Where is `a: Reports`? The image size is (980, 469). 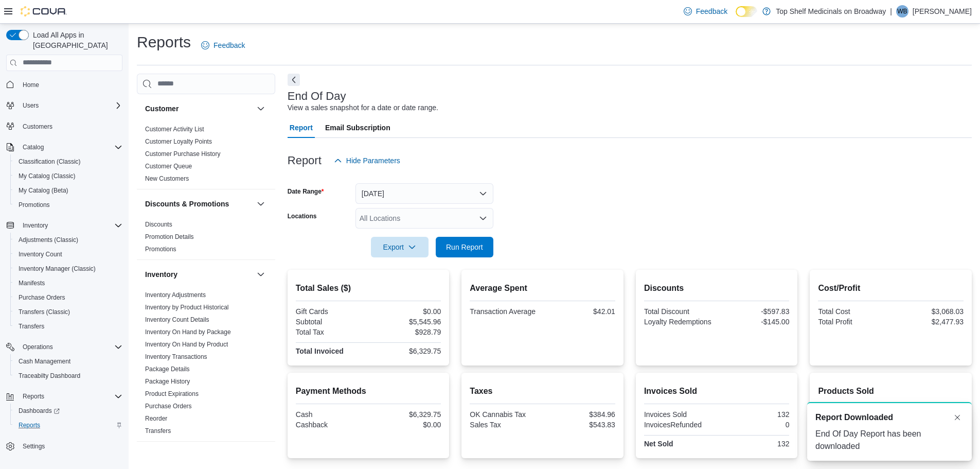 a: Reports is located at coordinates (30, 425).